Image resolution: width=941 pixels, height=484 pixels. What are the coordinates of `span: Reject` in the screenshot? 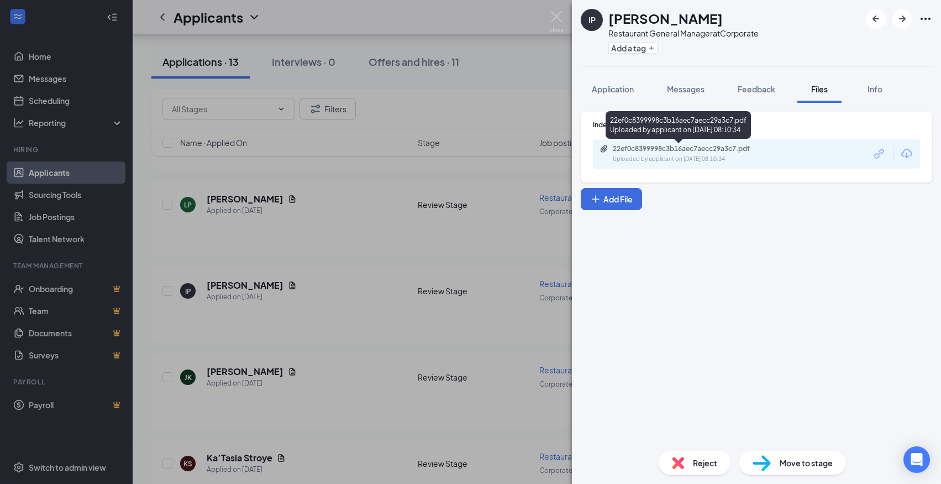 It's located at (705, 463).